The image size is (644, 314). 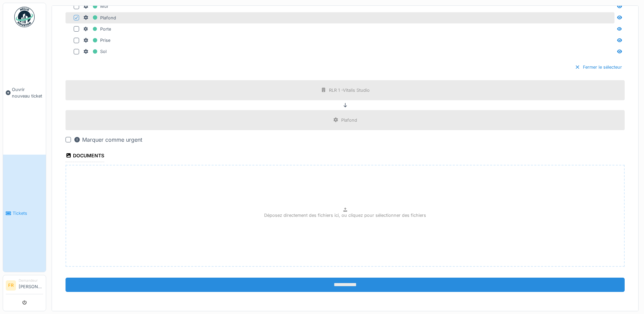 I want to click on img: Badge_color-CXgf-gQk.svg, so click(x=24, y=17).